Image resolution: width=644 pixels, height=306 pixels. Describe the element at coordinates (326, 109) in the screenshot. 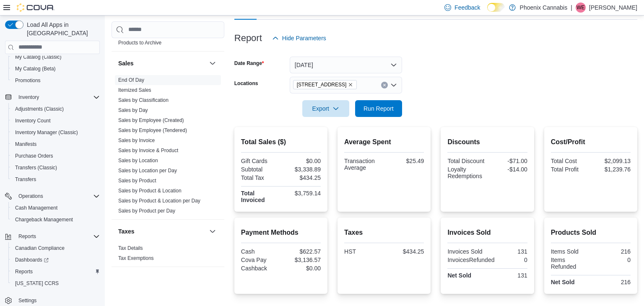

I see `span: Export` at that location.